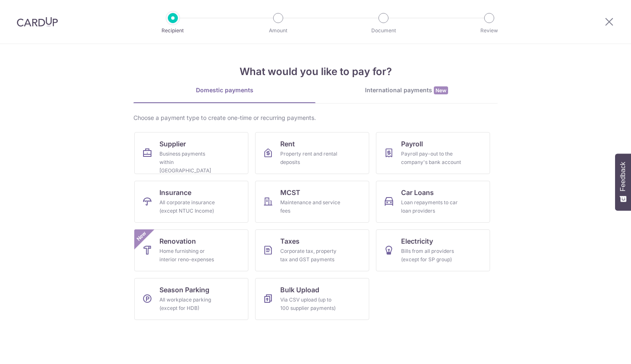  I want to click on a: RenovationHome furnishing or interior reno-expensesNew, so click(192, 250).